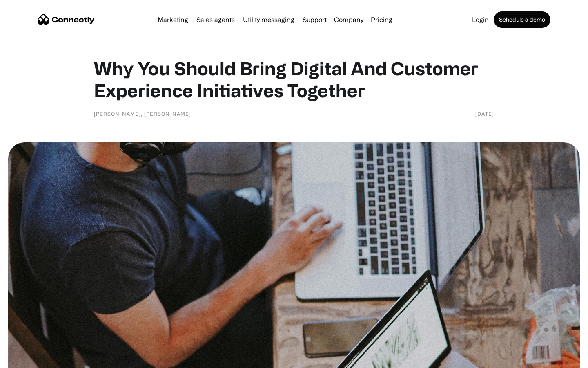  Describe the element at coordinates (349, 19) in the screenshot. I see `div: Company` at that location.